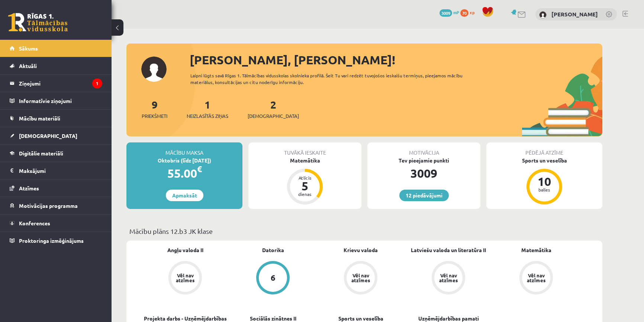 The height and width of the screenshot is (322, 644). I want to click on a: Informatīvie ziņojumi, so click(56, 101).